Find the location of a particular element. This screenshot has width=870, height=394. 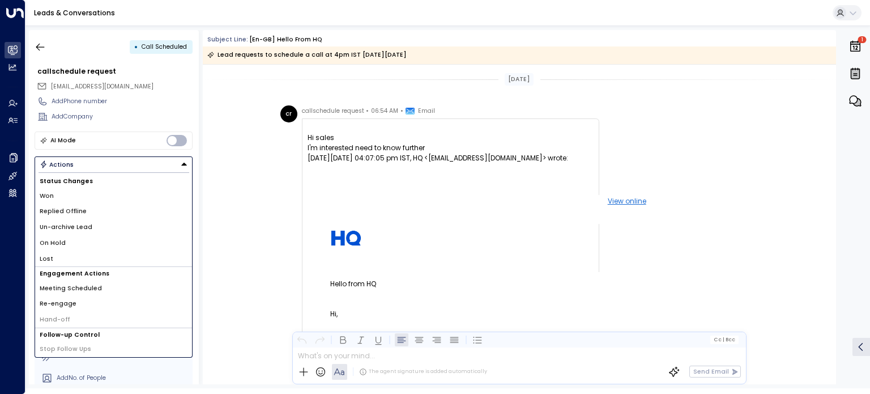

span: Stop Follow Ups is located at coordinates (65, 349).